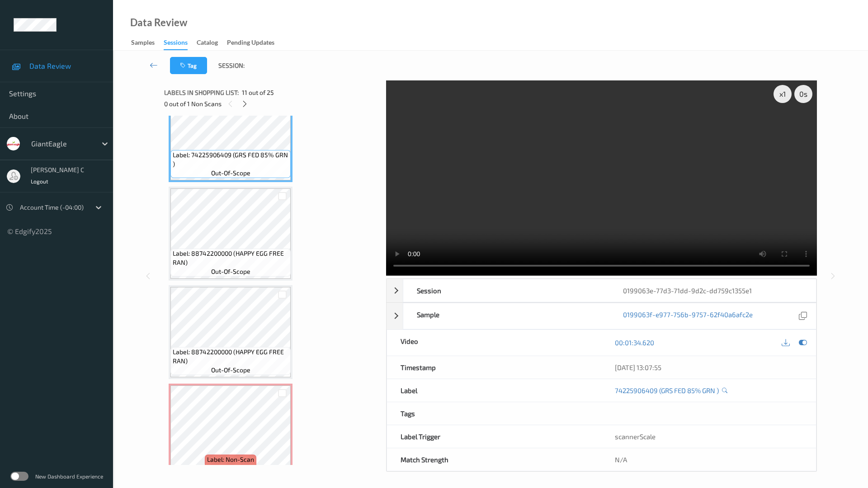 The width and height of the screenshot is (868, 488). What do you see at coordinates (188, 65) in the screenshot?
I see `button: Tag` at bounding box center [188, 65].